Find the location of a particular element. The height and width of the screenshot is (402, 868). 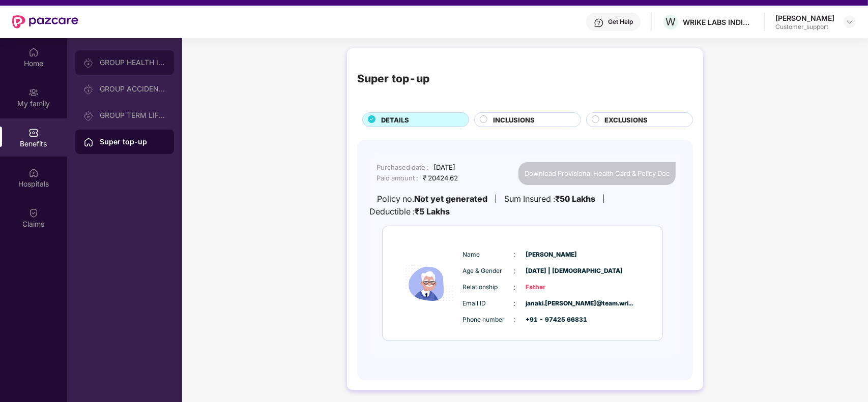

div: Purchased date : is located at coordinates (402, 167).